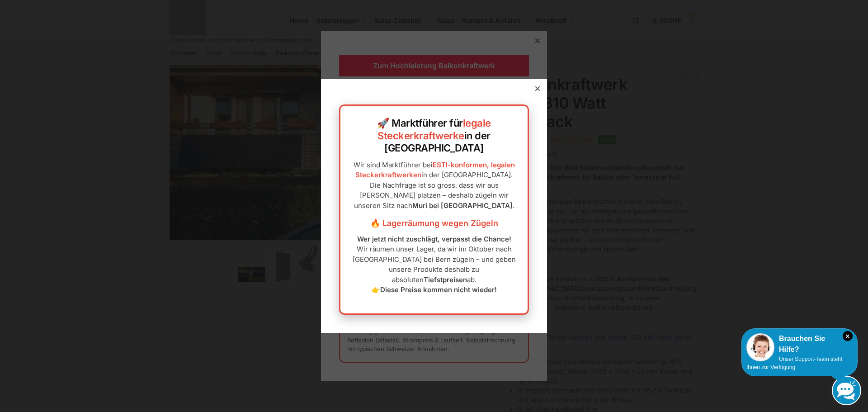 Image resolution: width=868 pixels, height=412 pixels. I want to click on strong: Diese Preise kommen nicht wieder!, so click(438, 289).